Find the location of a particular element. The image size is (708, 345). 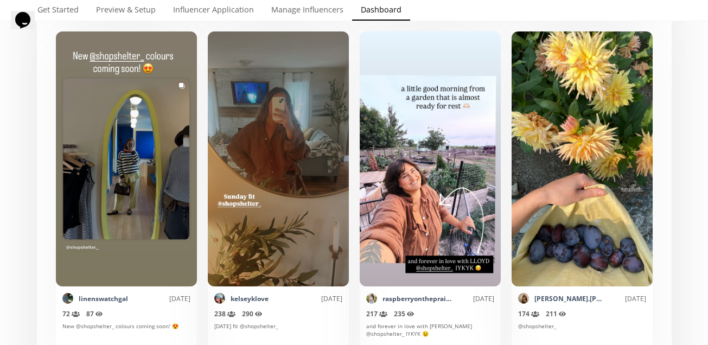

a: kelseyklove is located at coordinates (250, 298).